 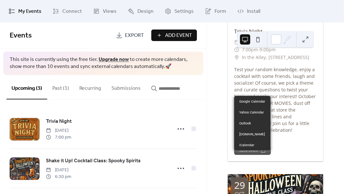 I want to click on span: Trivia Night, so click(x=59, y=122).